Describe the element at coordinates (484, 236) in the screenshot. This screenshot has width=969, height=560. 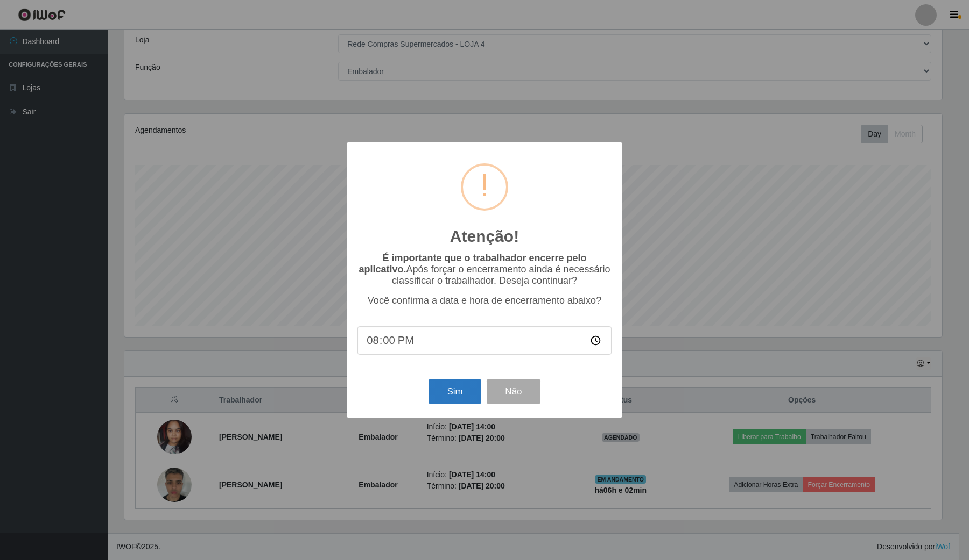
I see `h2: Atenção!` at that location.